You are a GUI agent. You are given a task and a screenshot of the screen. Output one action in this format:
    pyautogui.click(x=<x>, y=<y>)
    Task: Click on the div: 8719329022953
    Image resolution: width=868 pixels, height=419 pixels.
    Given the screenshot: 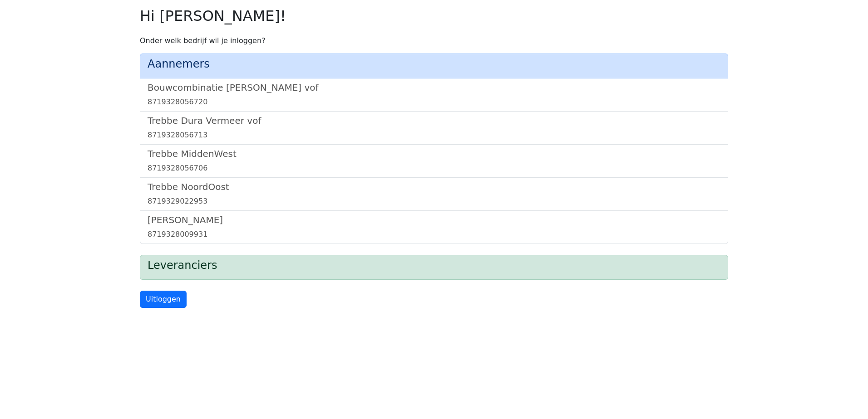 What is the action you would take?
    pyautogui.click(x=434, y=202)
    